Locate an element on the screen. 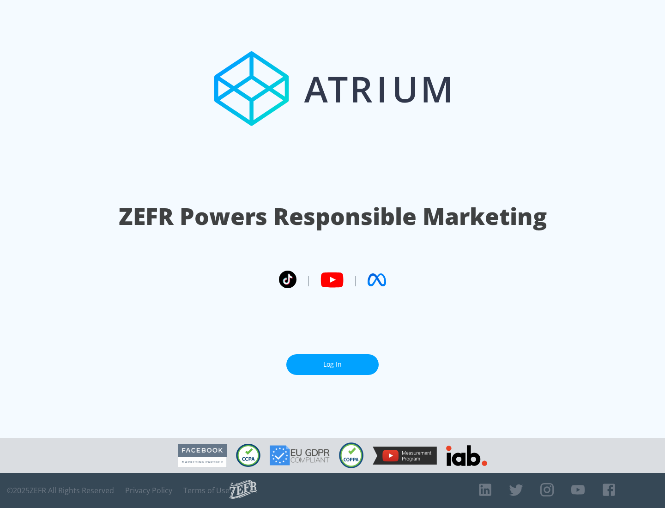  span: © 2025 ZEFR All Rights Reserved is located at coordinates (61, 491).